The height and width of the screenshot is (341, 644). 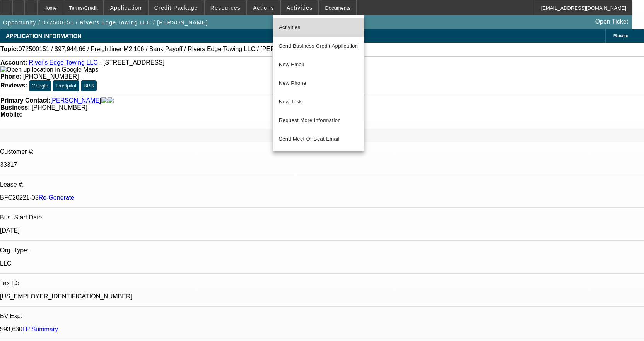 I want to click on span: New Task, so click(x=318, y=102).